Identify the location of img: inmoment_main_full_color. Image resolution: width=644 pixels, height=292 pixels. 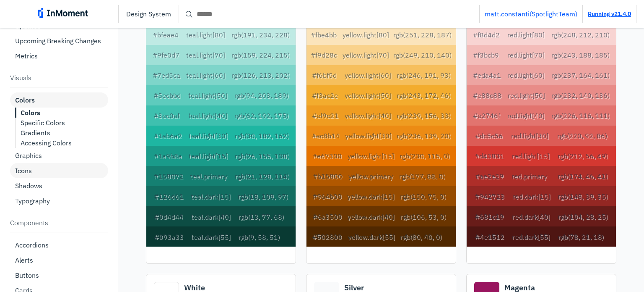
(63, 13).